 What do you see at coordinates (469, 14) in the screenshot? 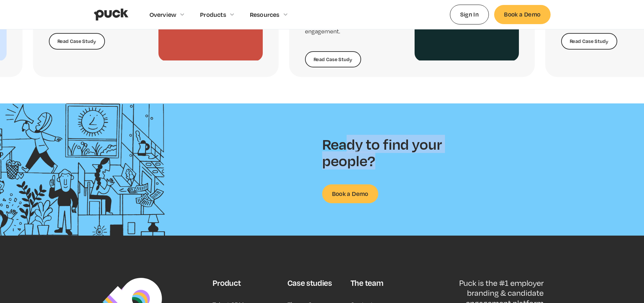
I see `a: Sign In` at bounding box center [469, 14].